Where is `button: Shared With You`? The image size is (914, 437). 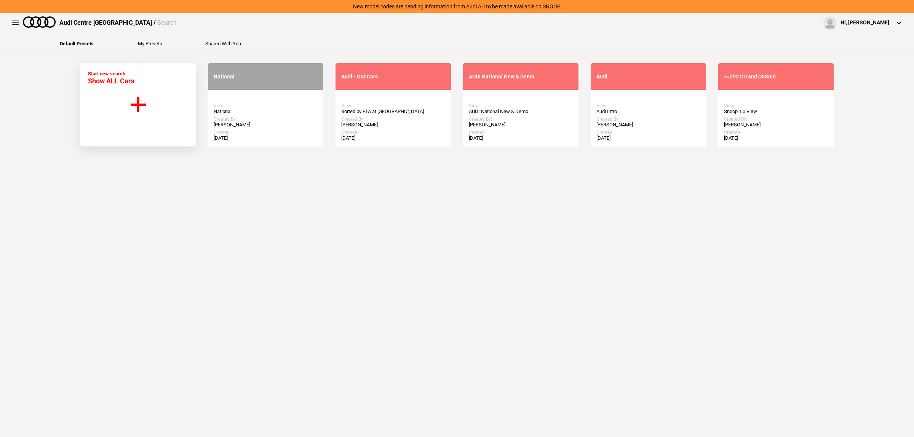 button: Shared With You is located at coordinates (223, 43).